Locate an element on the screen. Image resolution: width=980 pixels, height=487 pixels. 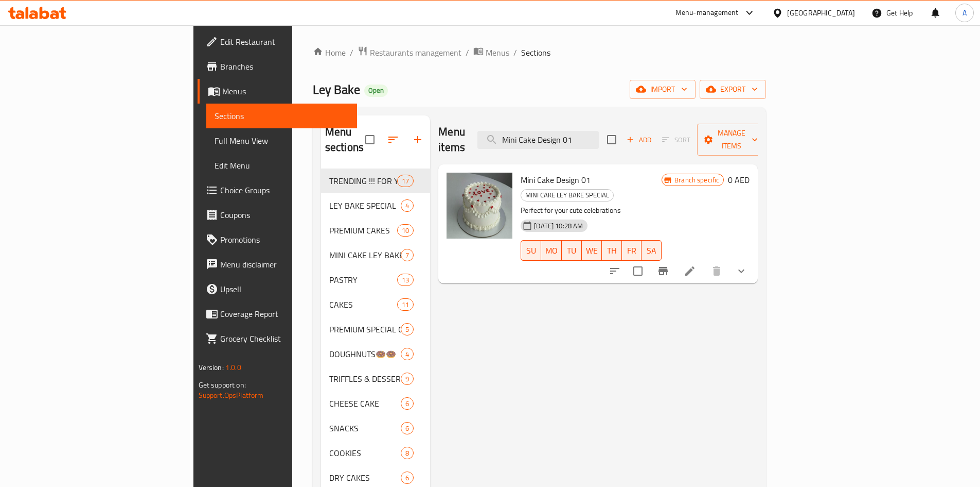
div: PASTRY13 is located at coordinates (375, 280).